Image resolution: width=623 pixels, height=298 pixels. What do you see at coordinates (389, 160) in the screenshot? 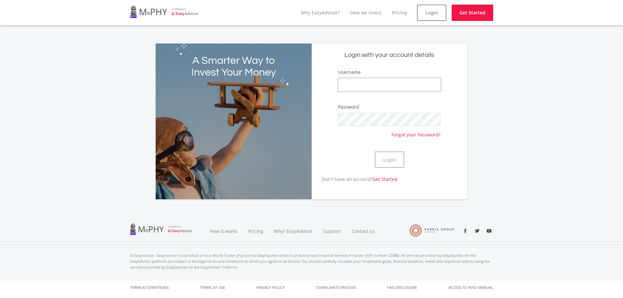
I see `button: Login` at bounding box center [389, 160].